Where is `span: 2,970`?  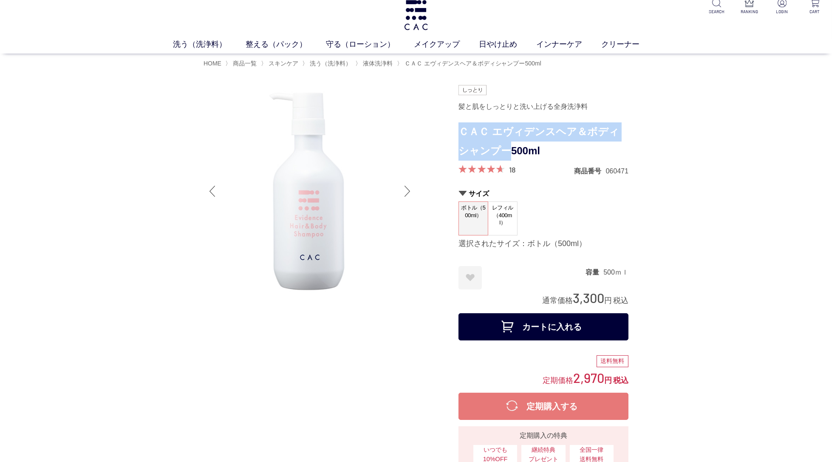 span: 2,970 is located at coordinates (588, 377).